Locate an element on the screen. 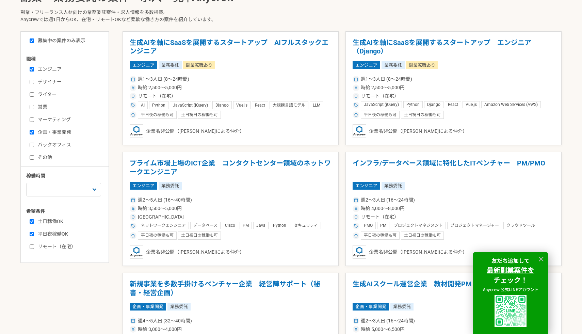 This screenshot has width=582, height=334. span: 大規模言語モデル is located at coordinates (289, 106).